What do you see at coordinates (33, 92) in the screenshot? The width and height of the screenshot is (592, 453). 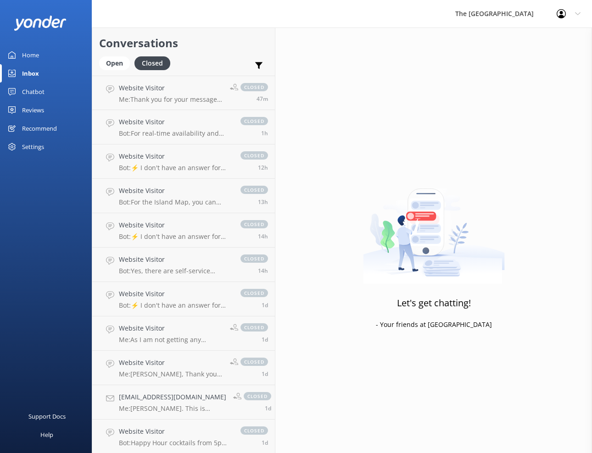 I see `div: Chatbot` at bounding box center [33, 92].